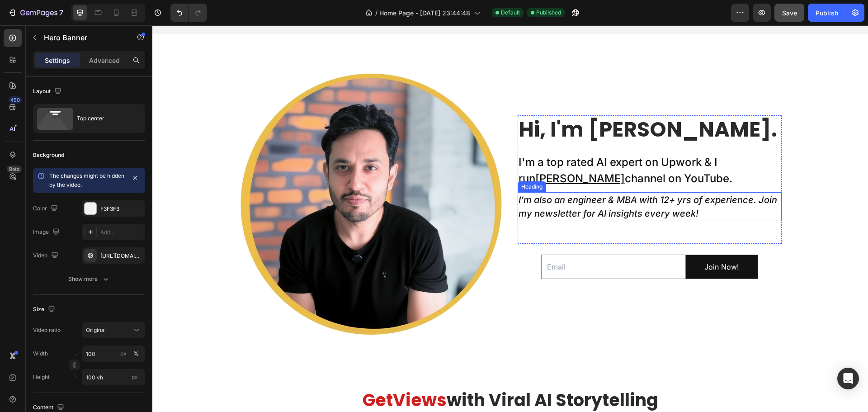  Describe the element at coordinates (14, 169) in the screenshot. I see `div: Beta` at that location.